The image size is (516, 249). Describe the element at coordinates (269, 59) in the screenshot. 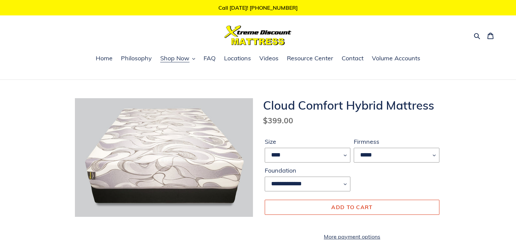

I see `a: Videos` at that location.